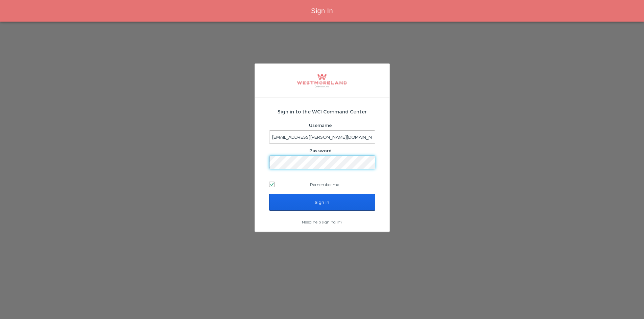 The height and width of the screenshot is (319, 644). What do you see at coordinates (320, 125) in the screenshot?
I see `label: Username` at bounding box center [320, 125].